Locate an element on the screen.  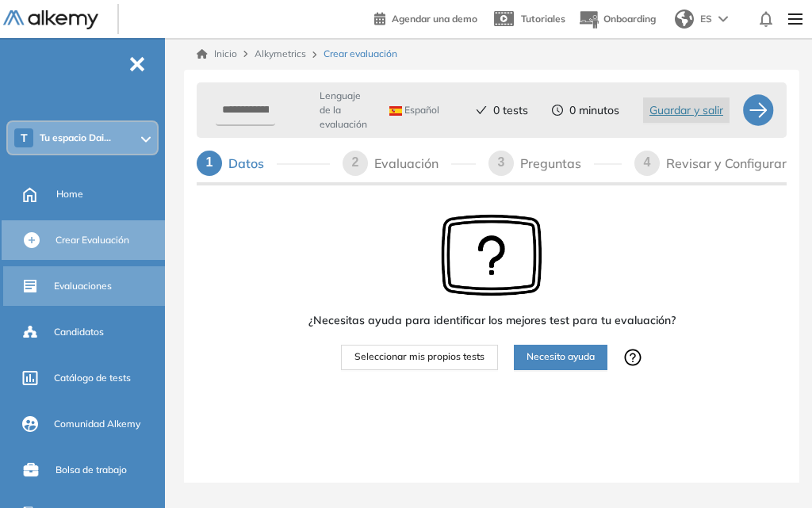
span: 1 is located at coordinates (209, 162).